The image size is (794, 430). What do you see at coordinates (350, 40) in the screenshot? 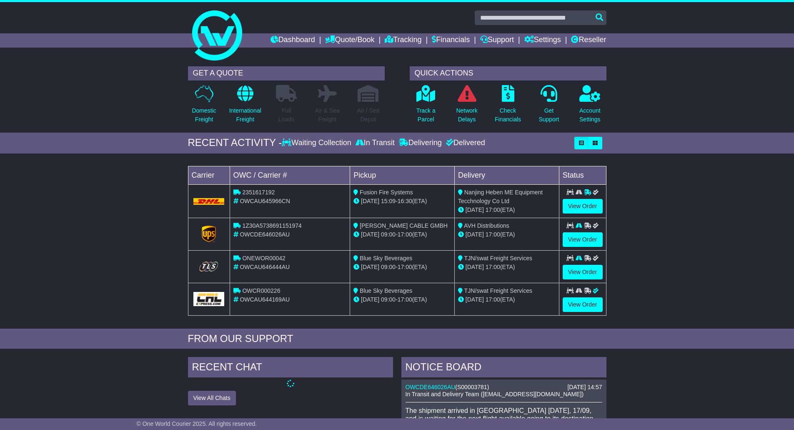
I see `a: Quote/Book` at bounding box center [350, 40].